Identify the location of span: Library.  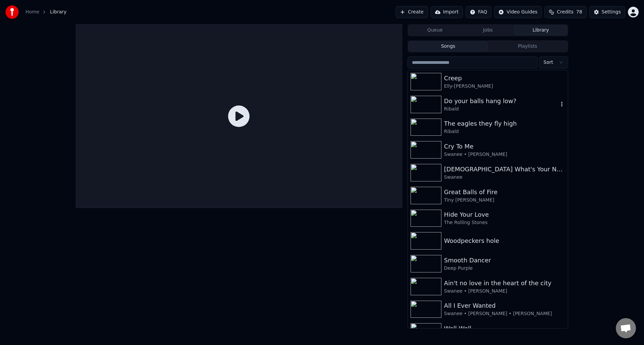
(58, 12).